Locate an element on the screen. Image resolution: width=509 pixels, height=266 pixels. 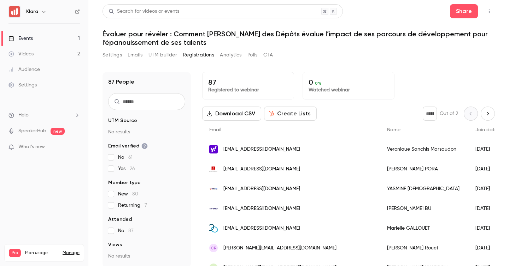
span: Yes is located at coordinates (127, 169).